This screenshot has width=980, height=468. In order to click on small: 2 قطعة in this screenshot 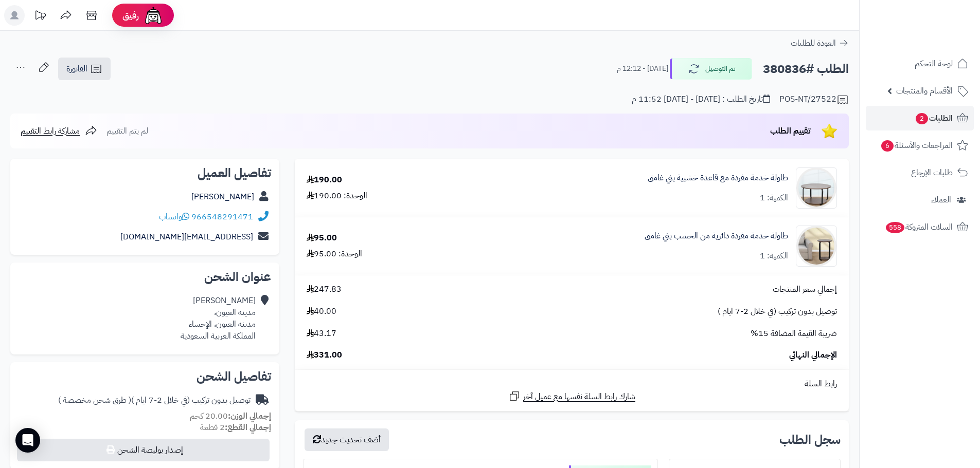, I will do `click(236, 428)`.